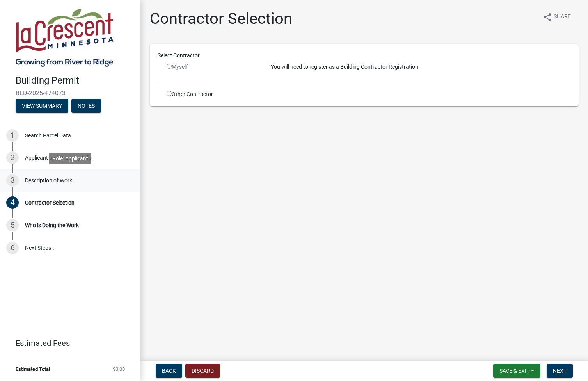 The width and height of the screenshot is (588, 381). Describe the element at coordinates (12, 135) in the screenshot. I see `div: 1` at that location.